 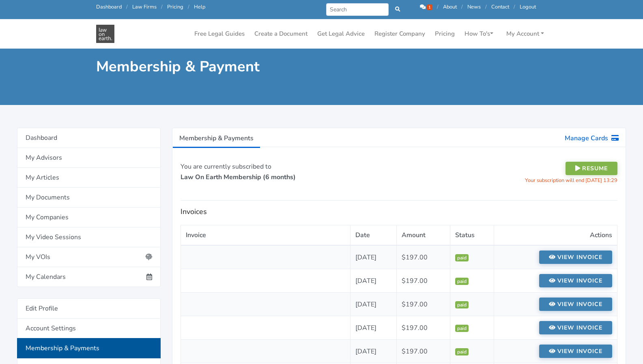 I want to click on a: Create a Document, so click(x=281, y=33).